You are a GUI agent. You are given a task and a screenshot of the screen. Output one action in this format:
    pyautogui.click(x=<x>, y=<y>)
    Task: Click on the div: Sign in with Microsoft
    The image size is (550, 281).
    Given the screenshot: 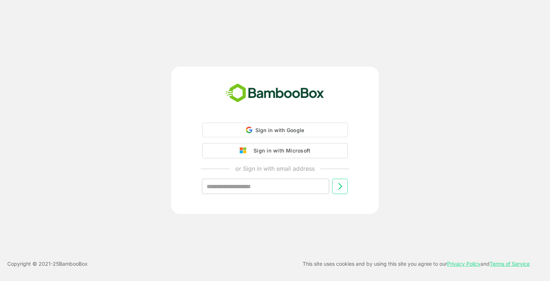 What is the action you would take?
    pyautogui.click(x=280, y=151)
    